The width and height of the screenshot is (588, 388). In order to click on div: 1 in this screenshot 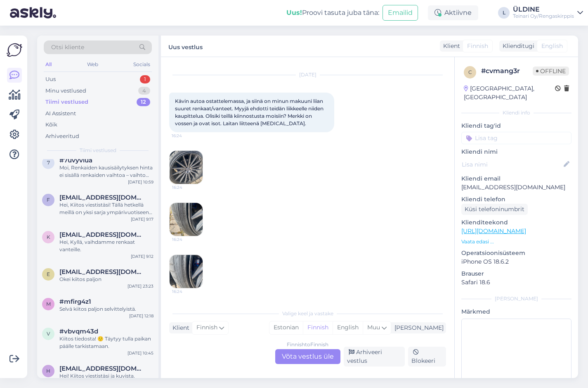, I will do `click(145, 80)`.